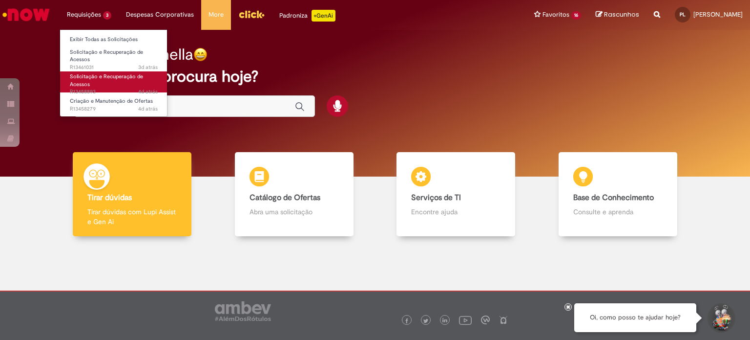  Describe the element at coordinates (84, 15) in the screenshot. I see `span: Requisições` at that location.